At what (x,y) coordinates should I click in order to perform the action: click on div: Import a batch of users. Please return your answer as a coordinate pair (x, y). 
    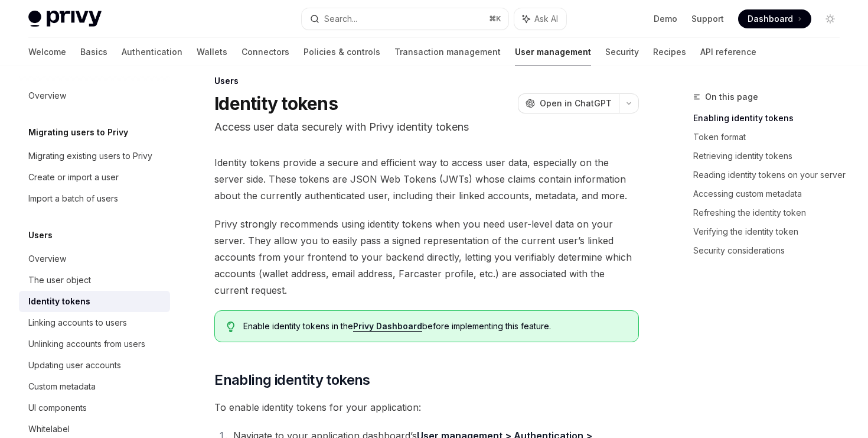
    Looking at the image, I should click on (73, 199).